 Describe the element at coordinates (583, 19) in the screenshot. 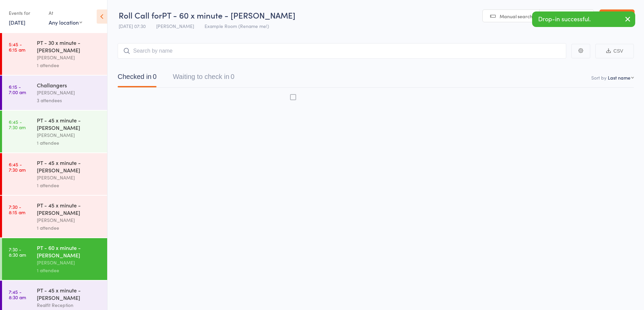

I see `div: Drop-in successful.` at that location.